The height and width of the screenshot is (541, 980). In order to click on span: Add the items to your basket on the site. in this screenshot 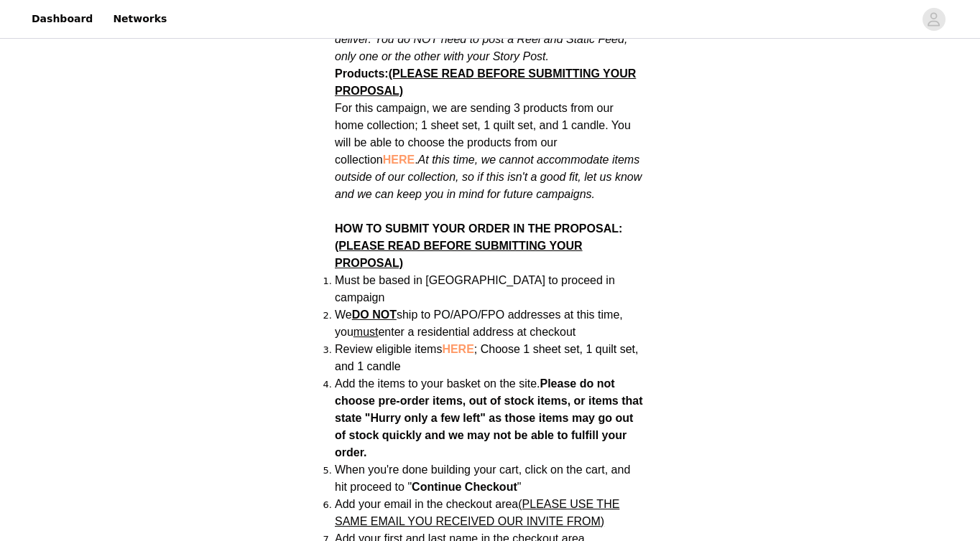, I will do `click(437, 384)`.